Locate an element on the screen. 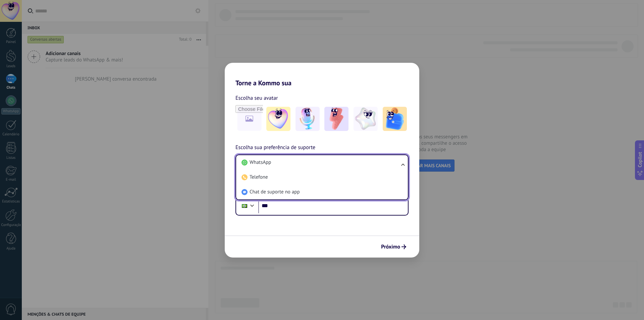 The image size is (644, 320). img: -4.jpeg is located at coordinates (366, 119).